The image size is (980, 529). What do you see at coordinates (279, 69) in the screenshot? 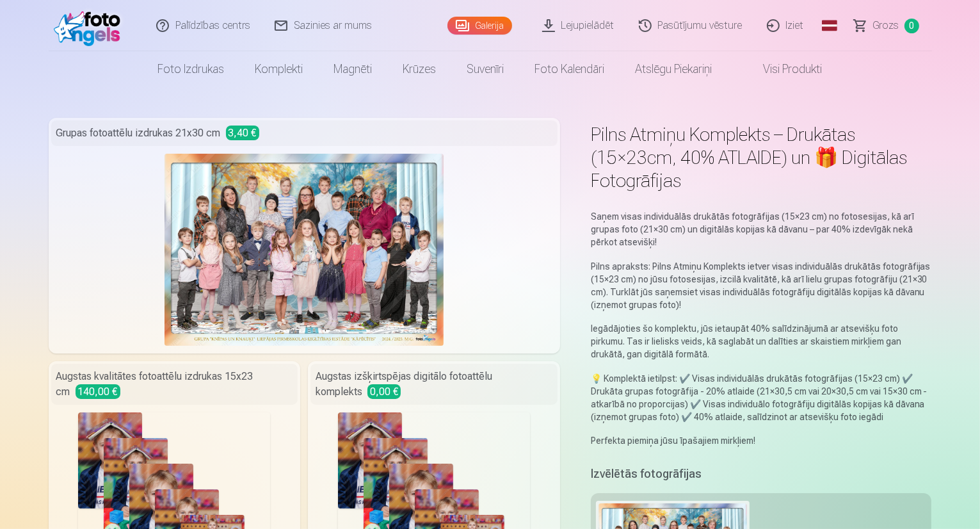
I see `a: Komplekti` at bounding box center [279, 69].